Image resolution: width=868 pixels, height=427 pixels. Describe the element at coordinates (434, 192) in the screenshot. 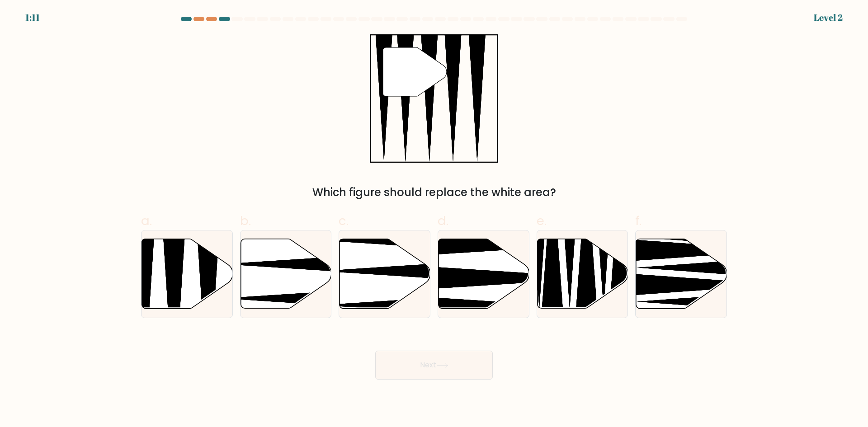

I see `div: Which figure should replace the white area?` at that location.